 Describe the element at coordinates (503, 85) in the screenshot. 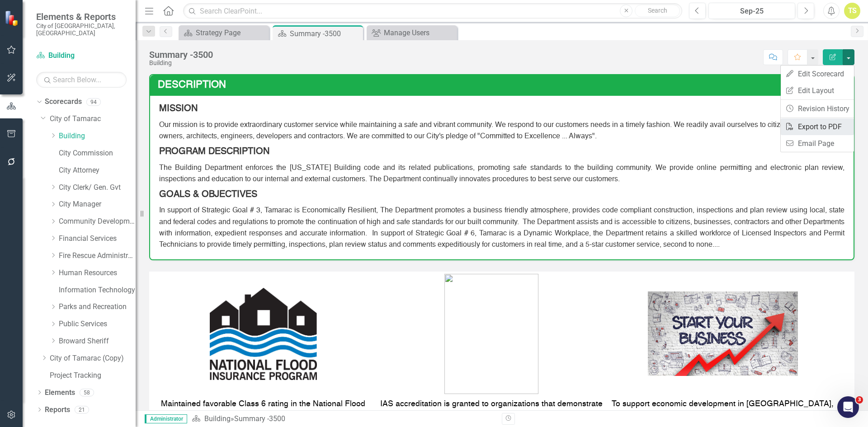

I see `h3: Description` at that location.